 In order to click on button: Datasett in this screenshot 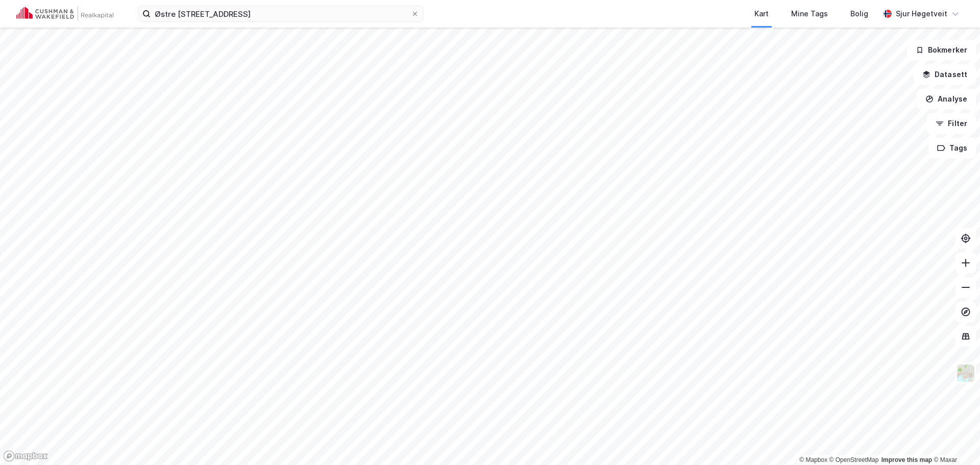, I will do `click(945, 74)`.